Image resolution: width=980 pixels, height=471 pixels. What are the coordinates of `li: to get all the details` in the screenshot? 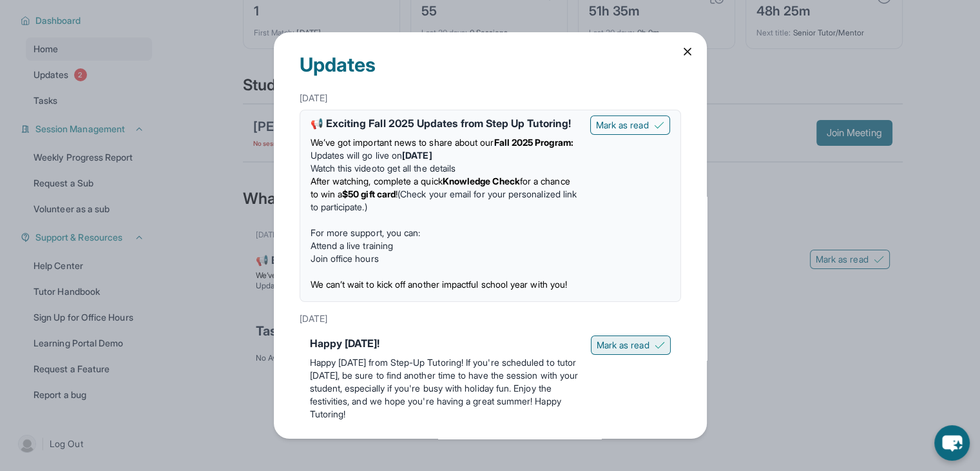 It's located at (445, 168).